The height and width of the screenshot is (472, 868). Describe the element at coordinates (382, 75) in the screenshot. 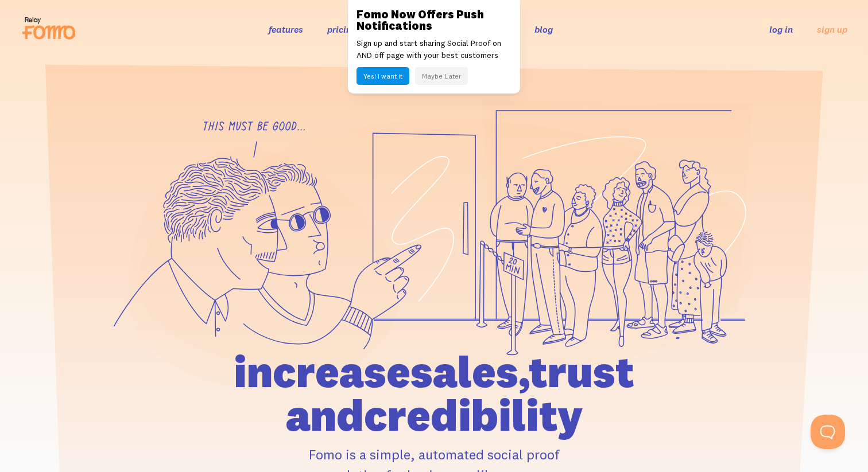

I see `button: Yes! I want it` at that location.